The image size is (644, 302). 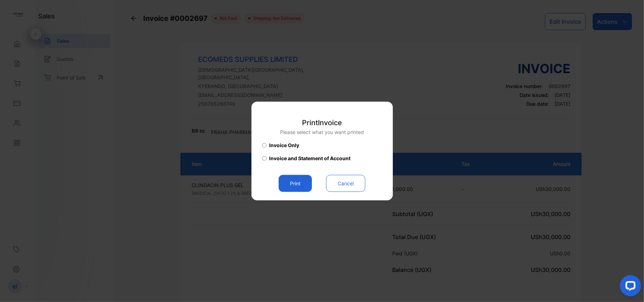 What do you see at coordinates (310, 159) in the screenshot?
I see `span: Invoice and Statement of Account` at bounding box center [310, 159].